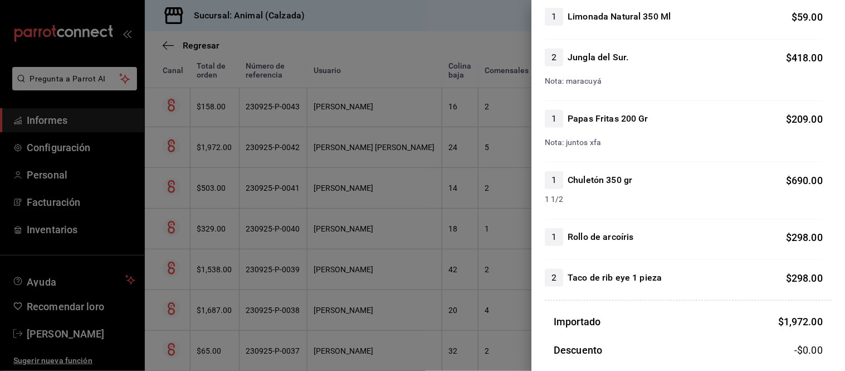 The height and width of the screenshot is (371, 845). Describe the element at coordinates (808, 180) in the screenshot. I see `font: 690.00` at that location.